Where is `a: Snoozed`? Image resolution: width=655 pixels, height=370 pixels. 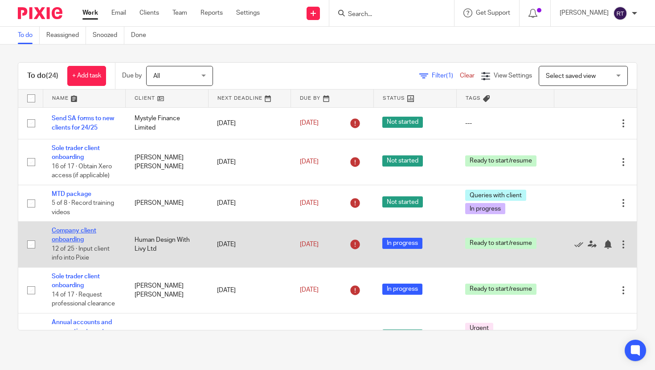 a: Snoozed is located at coordinates (108, 35).